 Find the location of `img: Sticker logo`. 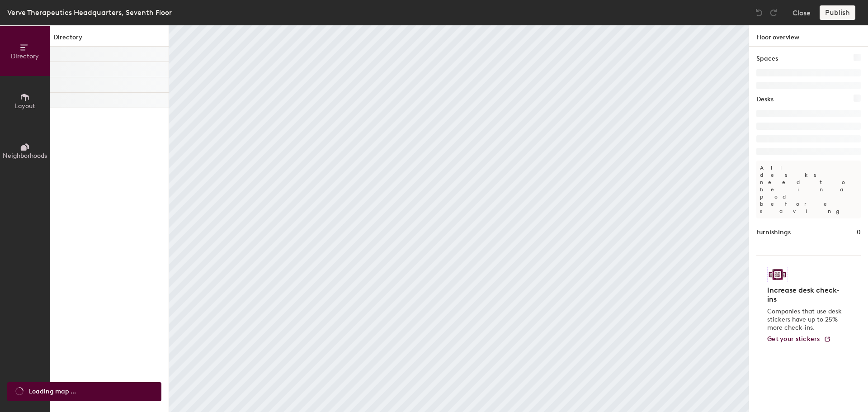

img: Sticker logo is located at coordinates (778, 274).